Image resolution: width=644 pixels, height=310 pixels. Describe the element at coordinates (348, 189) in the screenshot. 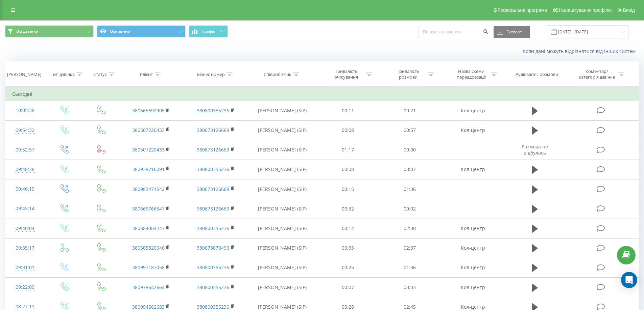

I see `td: 00:15` at that location.